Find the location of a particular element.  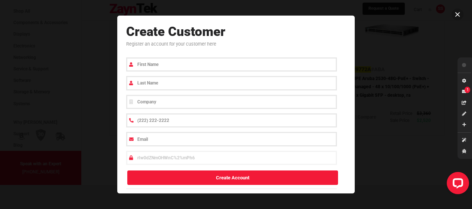

p: Register an account for your customer here is located at coordinates (236, 46).